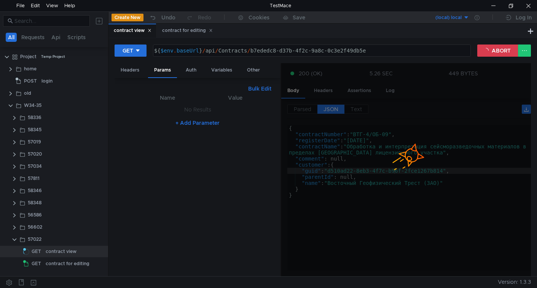 The image size is (537, 288). What do you see at coordinates (168, 17) in the screenshot?
I see `div: Undo` at bounding box center [168, 17].